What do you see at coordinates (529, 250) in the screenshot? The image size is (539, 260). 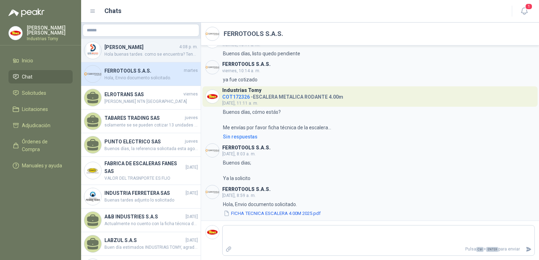 I see `button: Enviar` at bounding box center [529, 250].